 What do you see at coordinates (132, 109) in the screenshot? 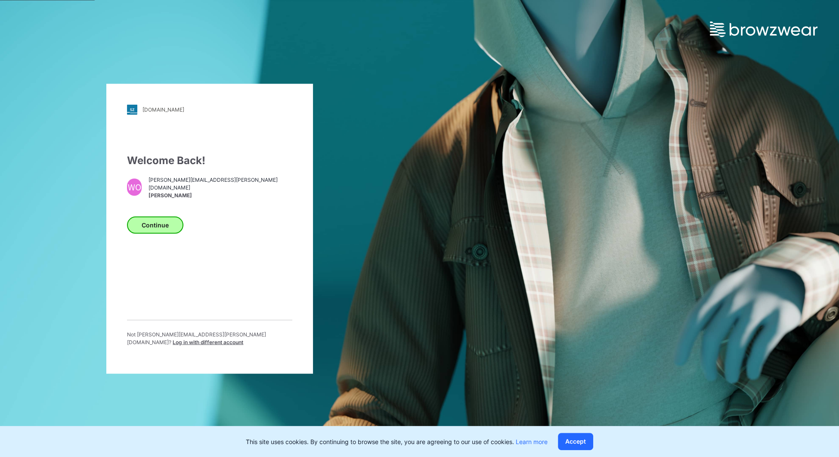
I see `img: stylezone-logo.562084cfcfab977791bfbf7441f1a819.svg` at bounding box center [132, 109].